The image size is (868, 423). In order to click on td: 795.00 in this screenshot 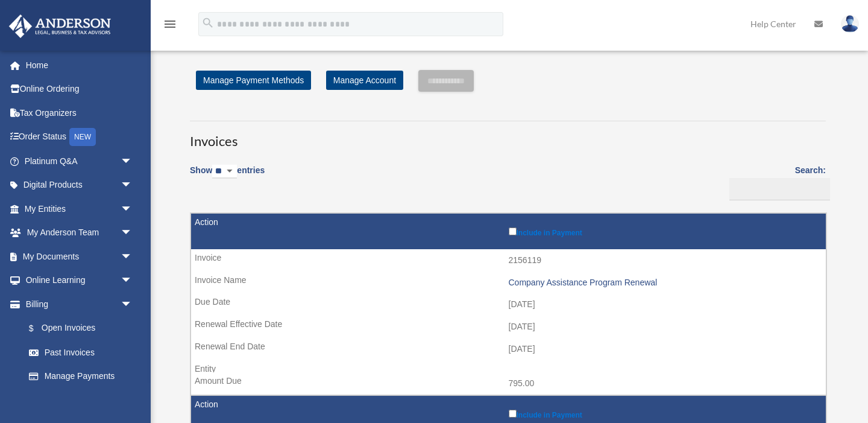, I will do `click(508, 383)`.